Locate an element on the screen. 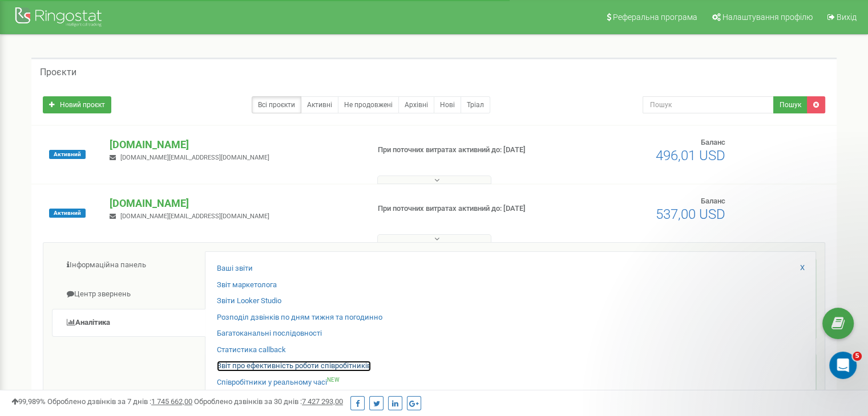  span: Реферальна програма is located at coordinates (656, 17).